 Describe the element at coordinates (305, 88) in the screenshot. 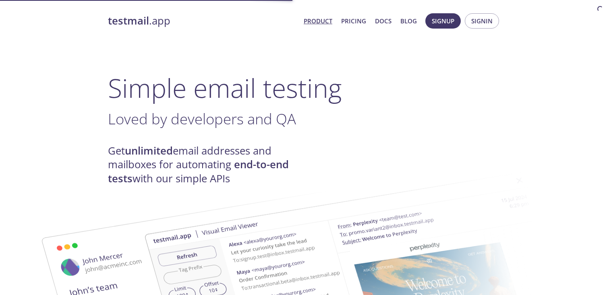

I see `h1: Simple email testing` at that location.